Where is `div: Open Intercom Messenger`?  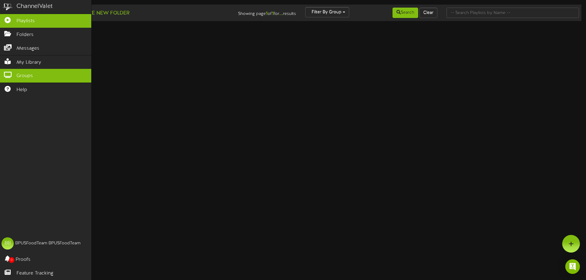
div: Open Intercom Messenger is located at coordinates (572, 267).